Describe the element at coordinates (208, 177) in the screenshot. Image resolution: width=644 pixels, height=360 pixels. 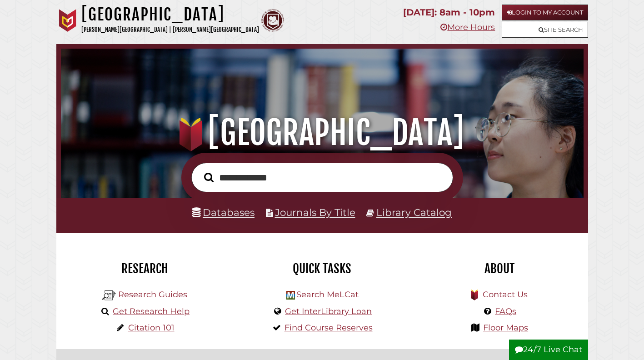
I see `button: Search` at that location.